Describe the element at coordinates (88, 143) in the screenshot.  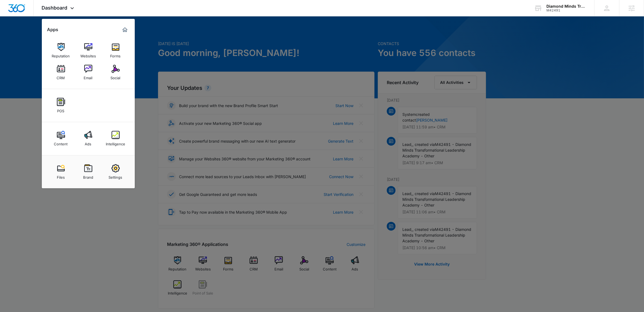
I see `div: Ads` at that location.